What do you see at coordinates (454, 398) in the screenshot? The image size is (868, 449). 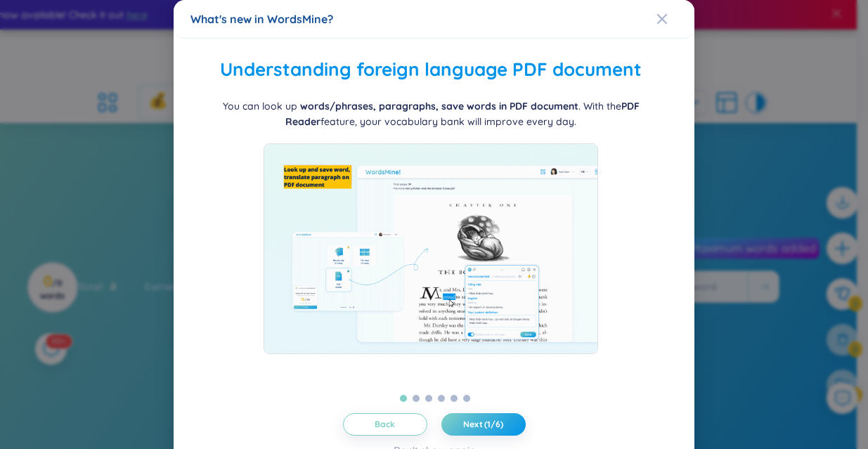 I see `button: 5` at bounding box center [454, 398].